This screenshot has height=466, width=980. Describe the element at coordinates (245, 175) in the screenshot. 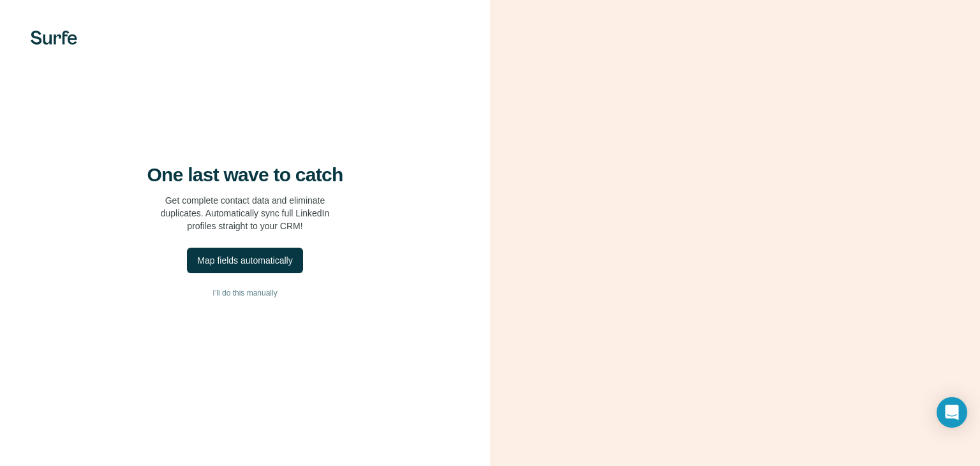

I see `h4: One last wave to catch` at that location.